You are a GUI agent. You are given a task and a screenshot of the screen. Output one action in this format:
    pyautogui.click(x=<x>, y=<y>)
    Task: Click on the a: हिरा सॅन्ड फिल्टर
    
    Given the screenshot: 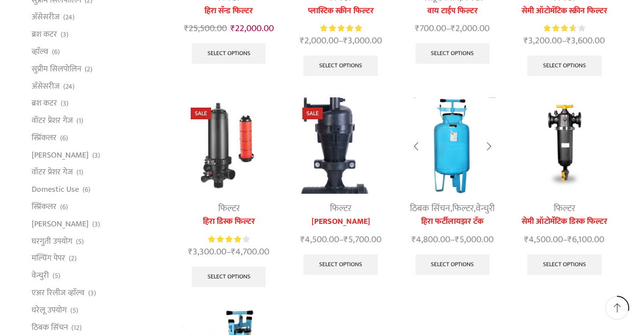 What is the action you would take?
    pyautogui.click(x=228, y=11)
    